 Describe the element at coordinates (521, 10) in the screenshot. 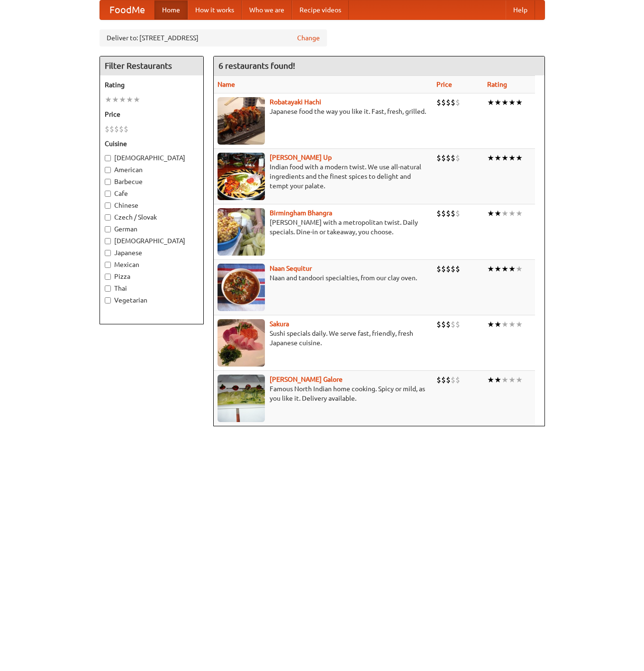

I see `a: Help` at that location.